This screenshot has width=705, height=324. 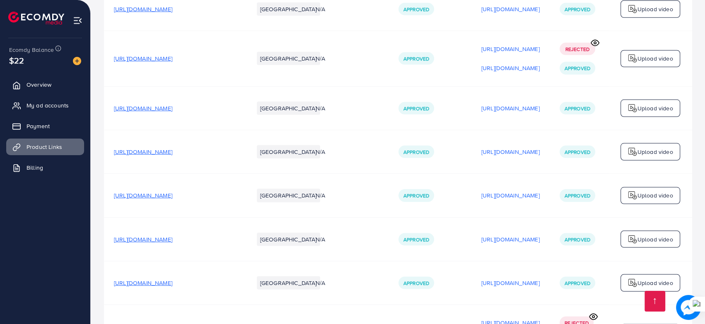 I want to click on a: Product Links, so click(x=45, y=147).